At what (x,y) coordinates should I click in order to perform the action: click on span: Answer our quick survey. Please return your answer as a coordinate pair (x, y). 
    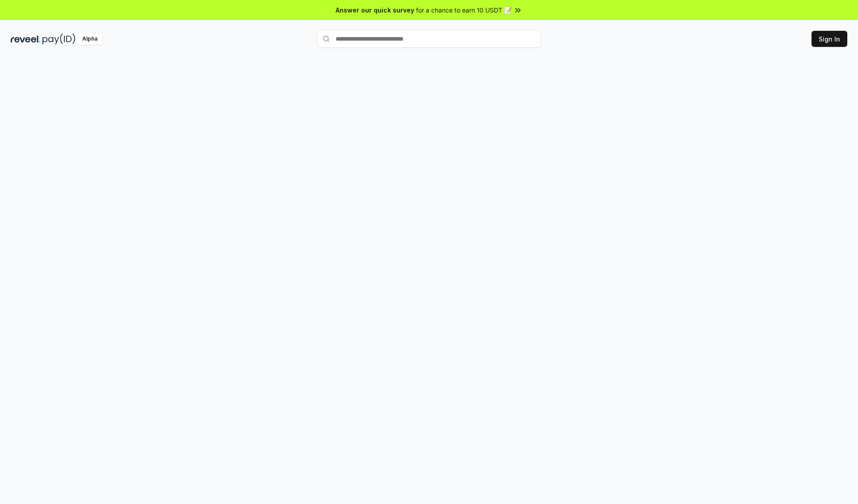
    Looking at the image, I should click on (375, 10).